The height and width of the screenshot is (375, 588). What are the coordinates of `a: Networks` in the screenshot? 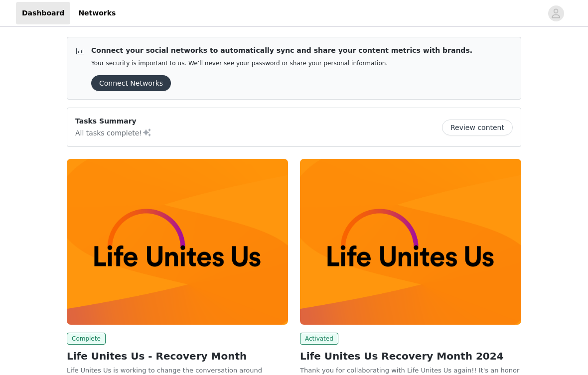 It's located at (97, 13).